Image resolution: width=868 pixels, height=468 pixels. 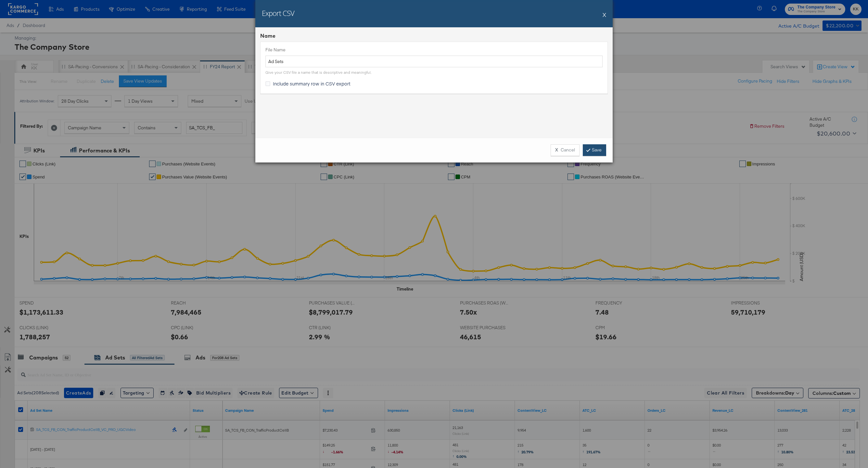 What do you see at coordinates (311, 83) in the screenshot?
I see `span: Include summary row in CSV export` at bounding box center [311, 83].